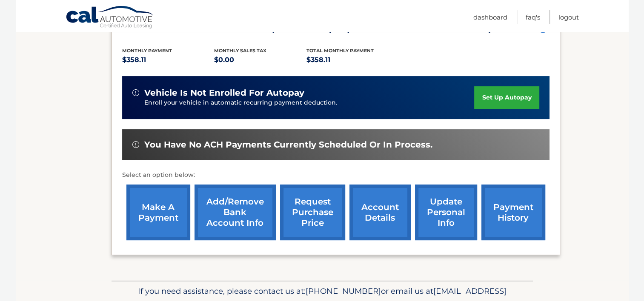  What do you see at coordinates (507, 97) in the screenshot?
I see `a: set up autopay` at bounding box center [507, 97].